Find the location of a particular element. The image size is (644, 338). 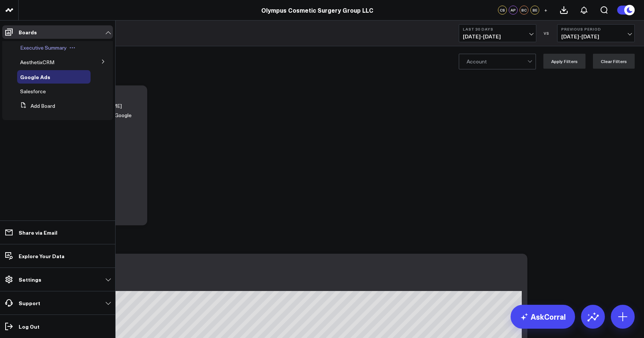

a: AesthetixCRM is located at coordinates (37, 63).